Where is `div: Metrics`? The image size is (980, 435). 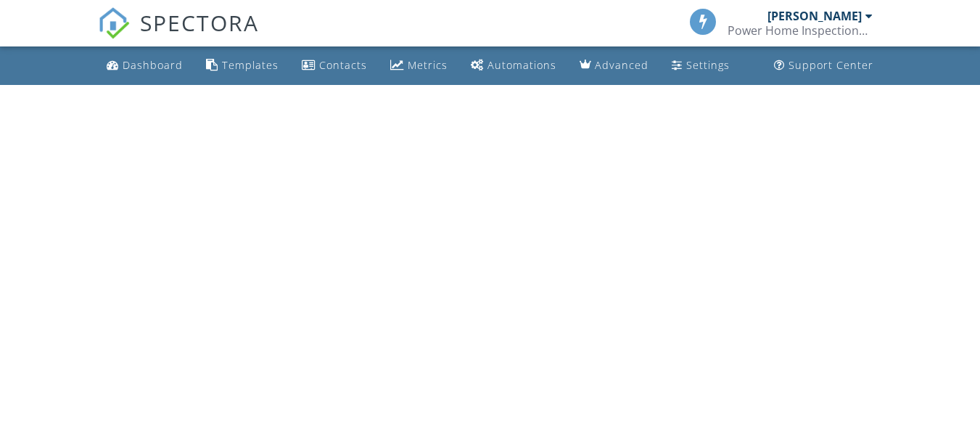 div: Metrics is located at coordinates (428, 65).